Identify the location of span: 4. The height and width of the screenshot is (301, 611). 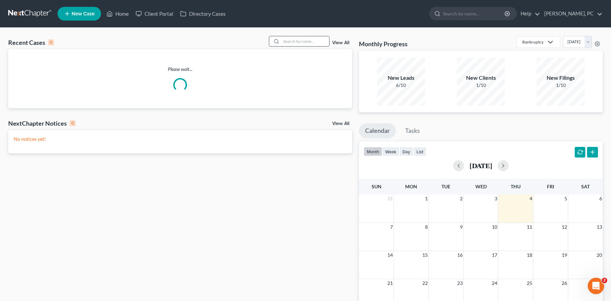
(531, 199).